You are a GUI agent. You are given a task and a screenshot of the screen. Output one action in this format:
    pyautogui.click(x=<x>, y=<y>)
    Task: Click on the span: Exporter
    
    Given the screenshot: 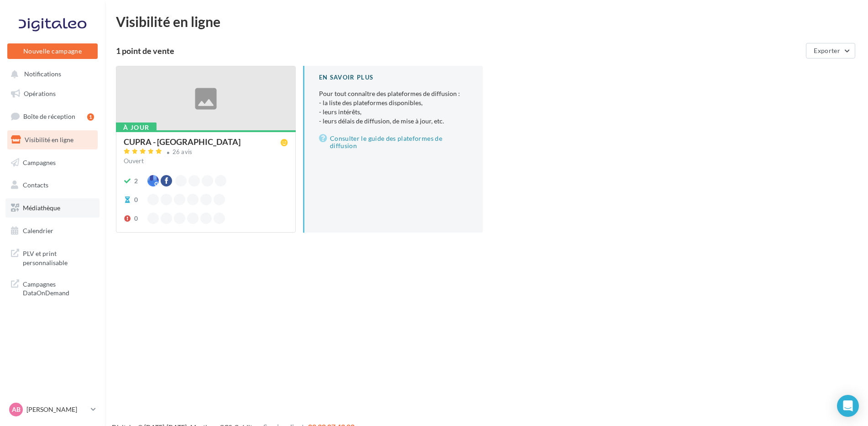 What is the action you would take?
    pyautogui.click(x=827, y=50)
    